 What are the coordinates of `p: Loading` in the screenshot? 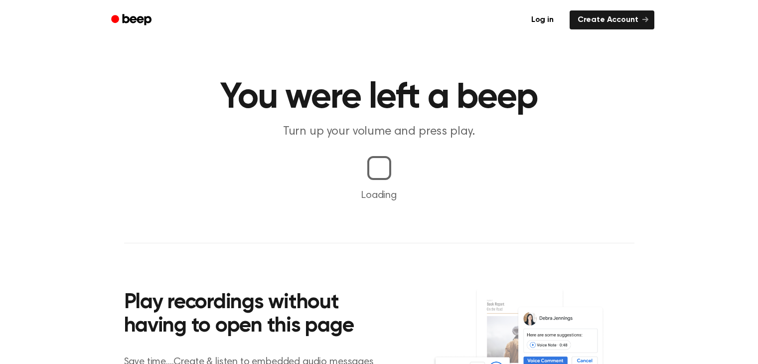 It's located at (379, 195).